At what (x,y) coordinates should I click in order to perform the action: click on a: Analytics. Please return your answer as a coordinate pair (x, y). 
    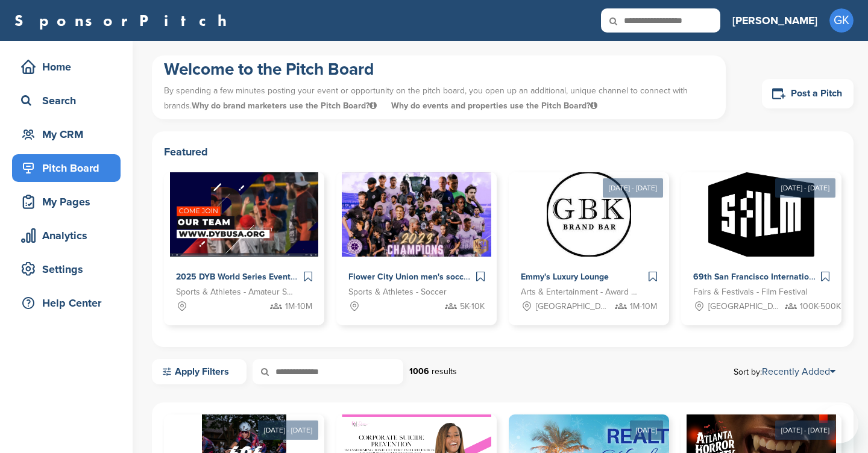
    Looking at the image, I should click on (66, 236).